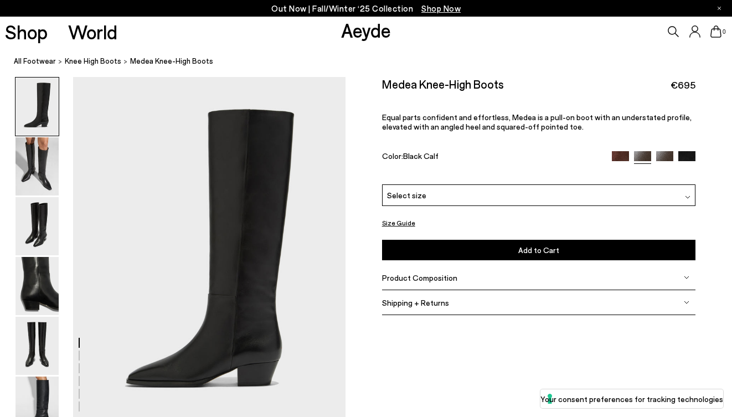  Describe the element at coordinates (93, 61) in the screenshot. I see `a: knee high boots` at that location.